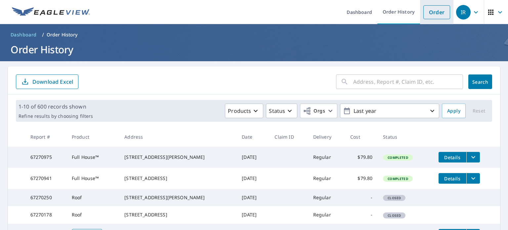 The height and width of the screenshot is (230, 508). I want to click on button: Last year, so click(389, 111).